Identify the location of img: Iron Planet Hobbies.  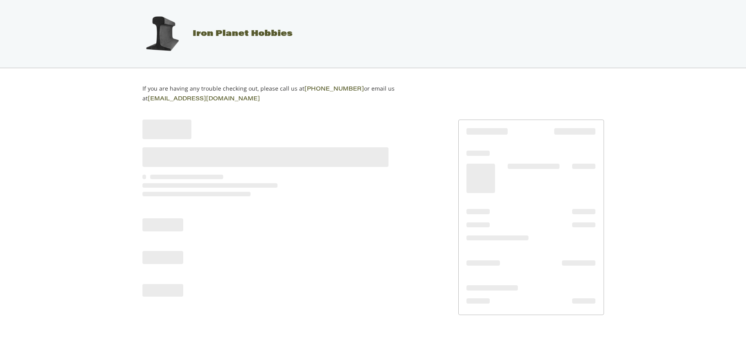
(162, 34).